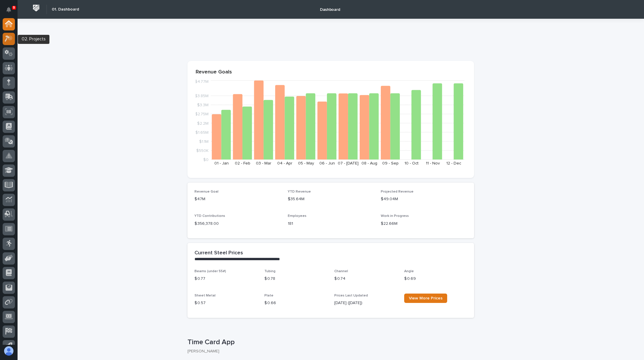 This screenshot has height=360, width=644. What do you see at coordinates (237, 224) in the screenshot?
I see `p: $ 356,378.00` at bounding box center [237, 224].